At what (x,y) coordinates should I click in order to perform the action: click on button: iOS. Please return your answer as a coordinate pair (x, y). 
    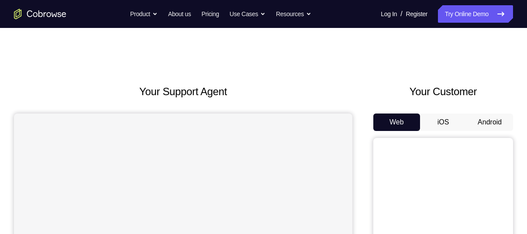
    Looking at the image, I should click on (443, 122).